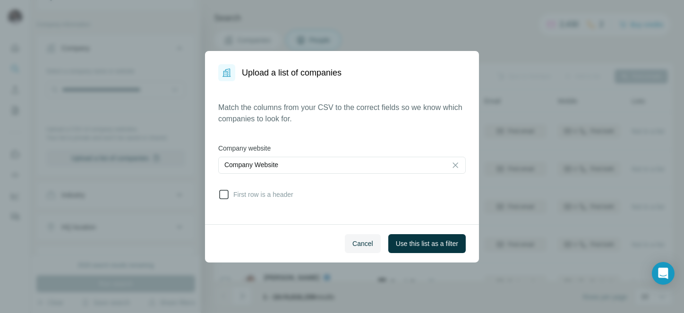  I want to click on span: Cancel, so click(363, 244).